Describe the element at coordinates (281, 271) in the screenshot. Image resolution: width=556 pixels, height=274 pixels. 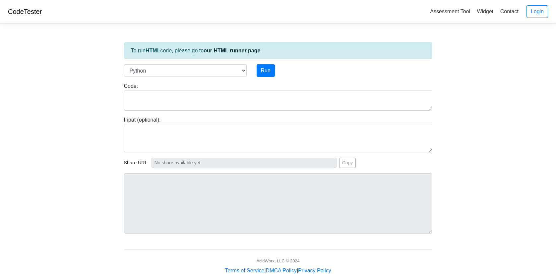
I see `a: DMCA Policy` at that location.